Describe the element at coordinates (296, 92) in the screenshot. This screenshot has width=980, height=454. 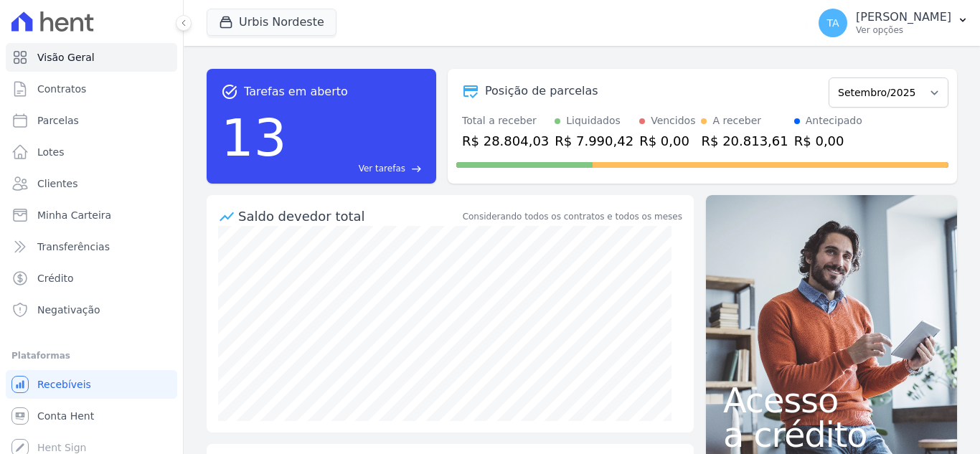
I see `span: Tarefas em aberto` at that location.